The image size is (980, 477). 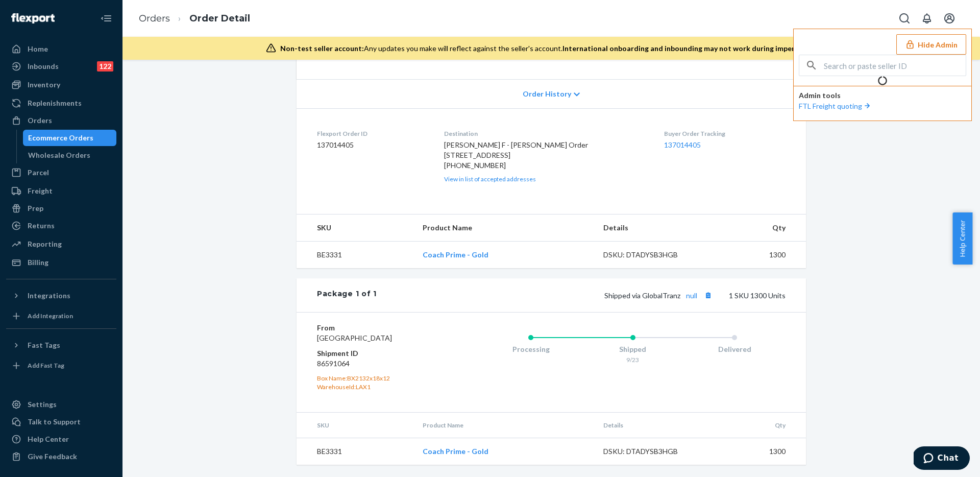 I want to click on a: Add Integration, so click(x=61, y=316).